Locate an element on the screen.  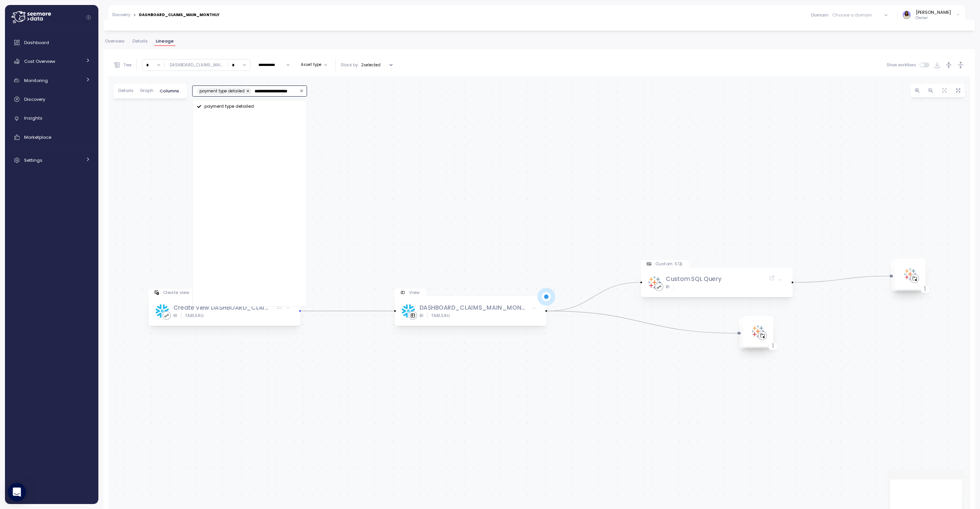
p: Custom SQL is located at coordinates (668, 264).